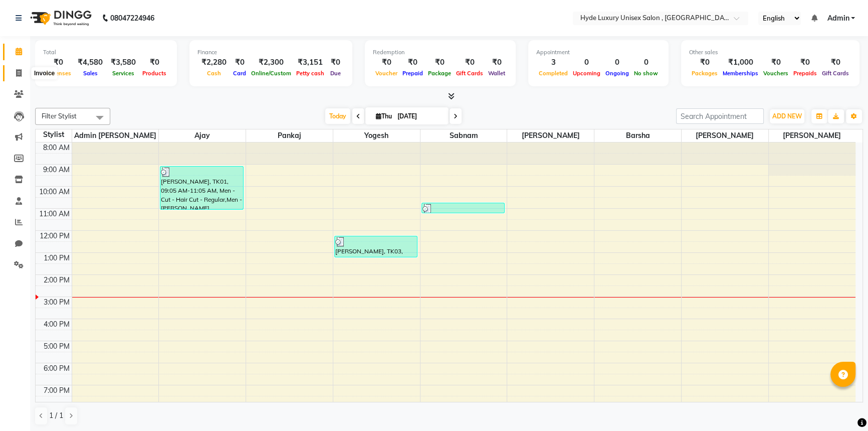 Image resolution: width=868 pixels, height=431 pixels. I want to click on span: Voucher, so click(386, 73).